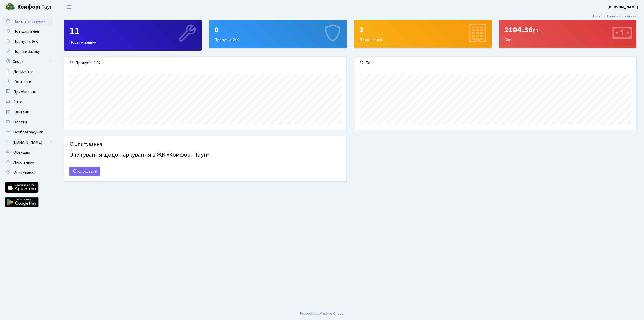 Image resolution: width=644 pixels, height=320 pixels. What do you see at coordinates (24, 162) in the screenshot?
I see `span: Лічильники` at bounding box center [24, 162].